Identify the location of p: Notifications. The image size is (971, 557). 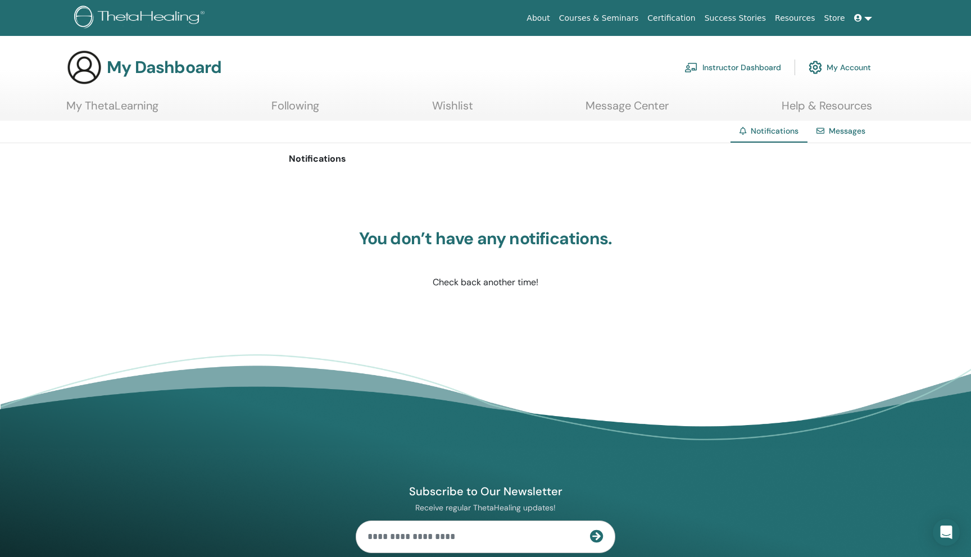
(485, 159).